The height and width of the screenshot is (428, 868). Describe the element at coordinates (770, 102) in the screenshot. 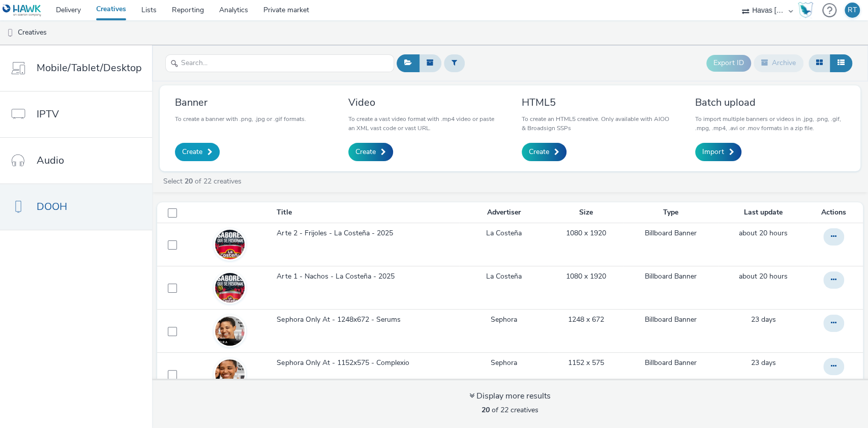

I see `h3: Batch upload` at that location.